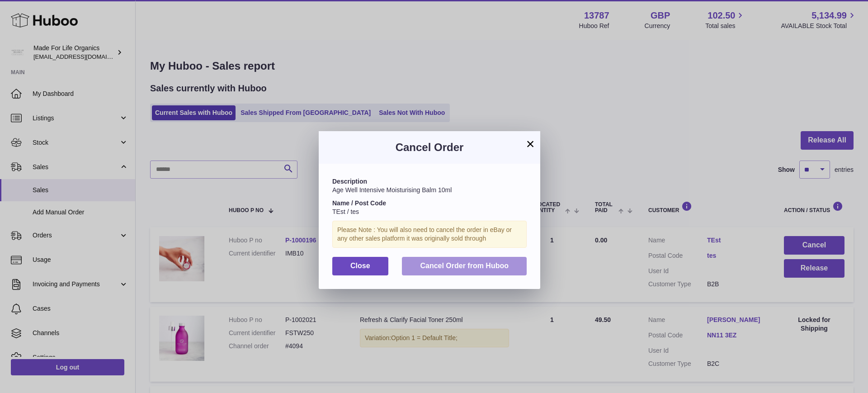  Describe the element at coordinates (464, 266) in the screenshot. I see `button: Cancel Order from Huboo` at that location.